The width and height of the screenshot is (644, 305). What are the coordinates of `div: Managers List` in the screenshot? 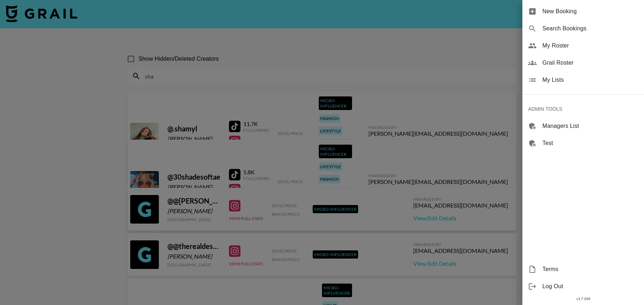 It's located at (584, 127).